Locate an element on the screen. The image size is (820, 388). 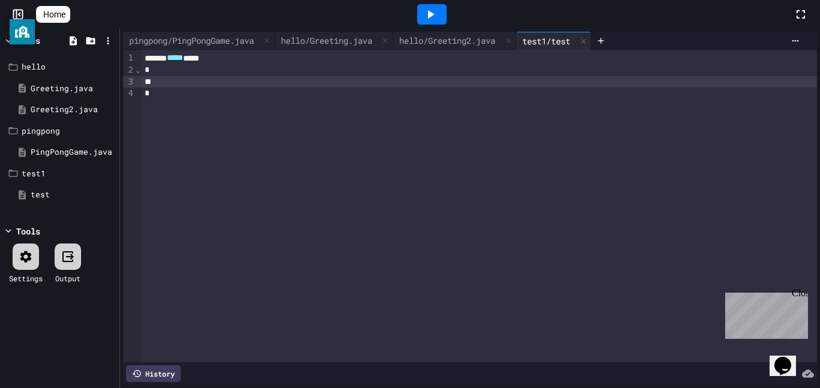
div: Greeting.java is located at coordinates (73, 89).